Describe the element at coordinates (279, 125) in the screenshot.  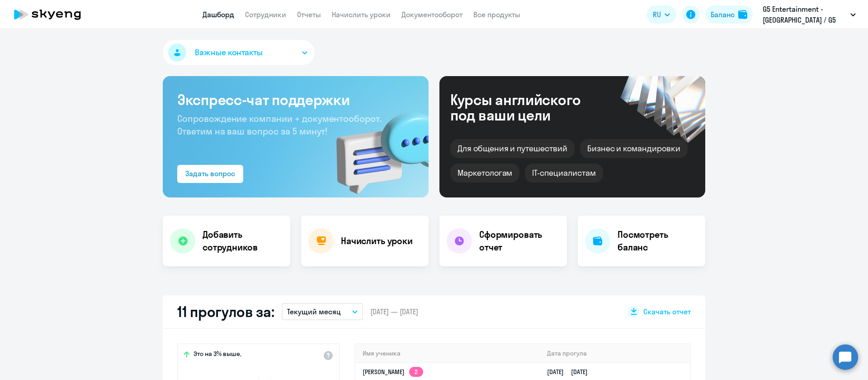
I see `span: Сопровождение компании + документооборот. Ответим на ваш вопрос за 5 минут!` at that location.